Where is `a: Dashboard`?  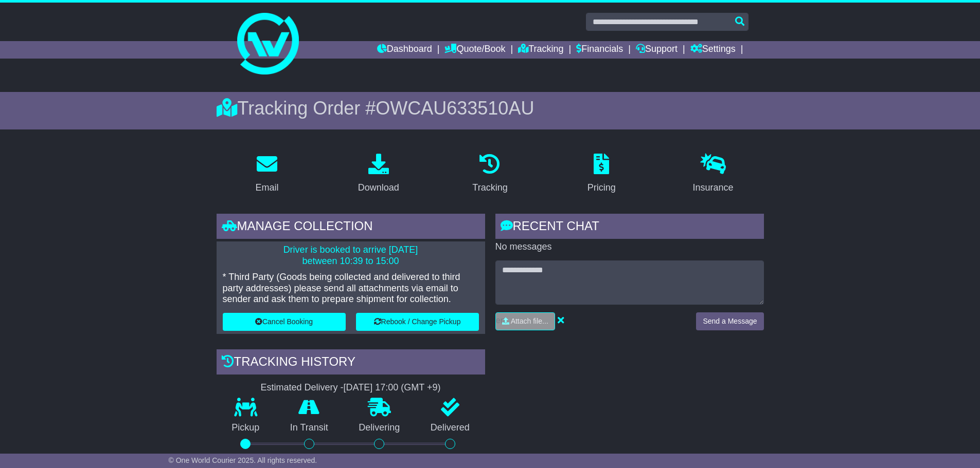
a: Dashboard is located at coordinates (404, 50).